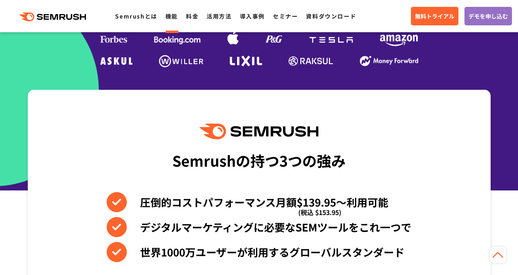  Describe the element at coordinates (331, 16) in the screenshot. I see `a: 資料ダウンロード` at that location.